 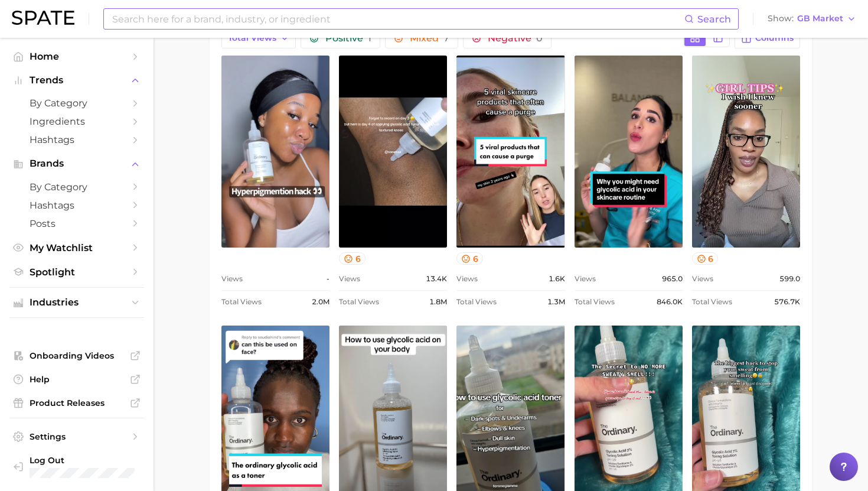 What do you see at coordinates (430, 39) in the screenshot?
I see `span: Mixed` at bounding box center [430, 39].